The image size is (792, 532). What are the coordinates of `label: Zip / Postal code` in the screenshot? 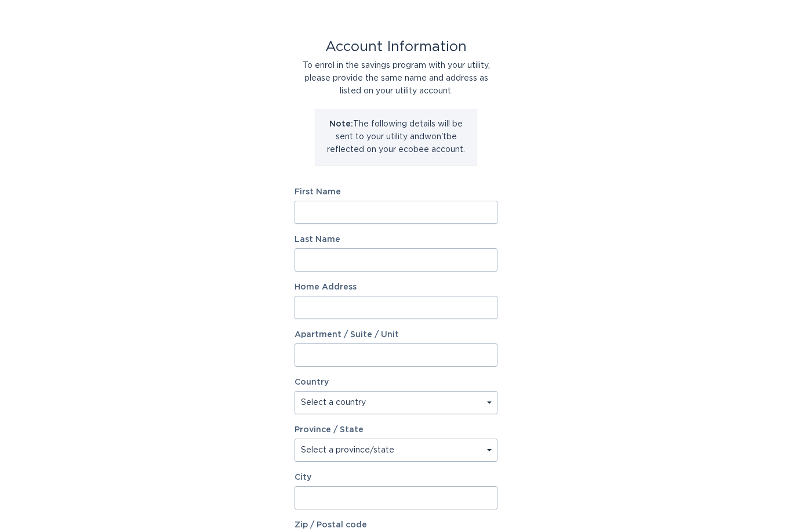 It's located at (396, 525).